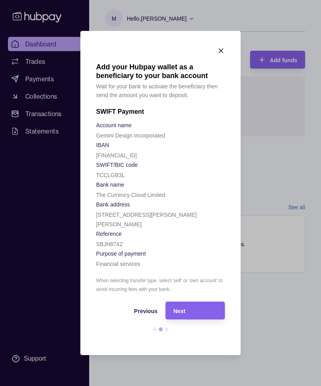 The height and width of the screenshot is (386, 321). I want to click on p: Bank address, so click(113, 205).